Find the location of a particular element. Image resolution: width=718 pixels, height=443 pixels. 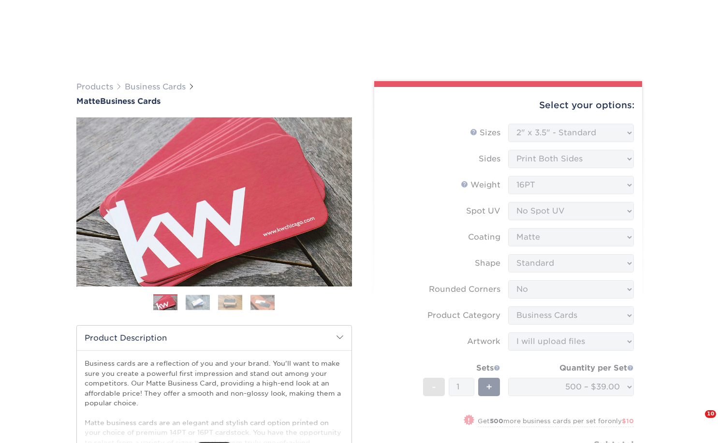

a: Business Cards is located at coordinates (155, 87).